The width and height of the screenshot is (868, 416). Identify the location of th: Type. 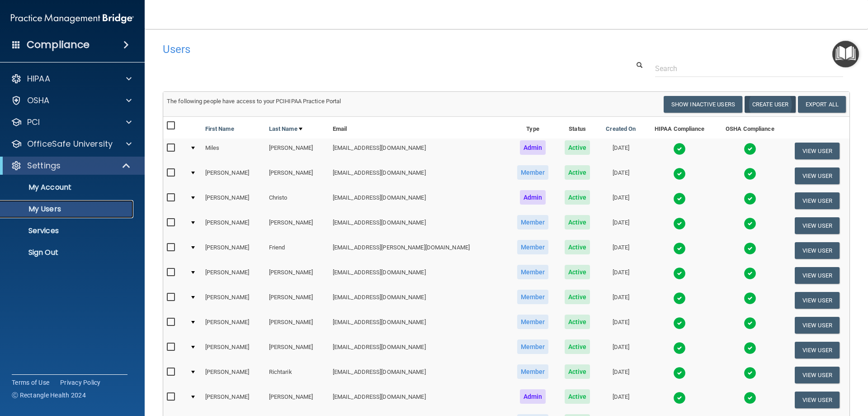
(533, 128).